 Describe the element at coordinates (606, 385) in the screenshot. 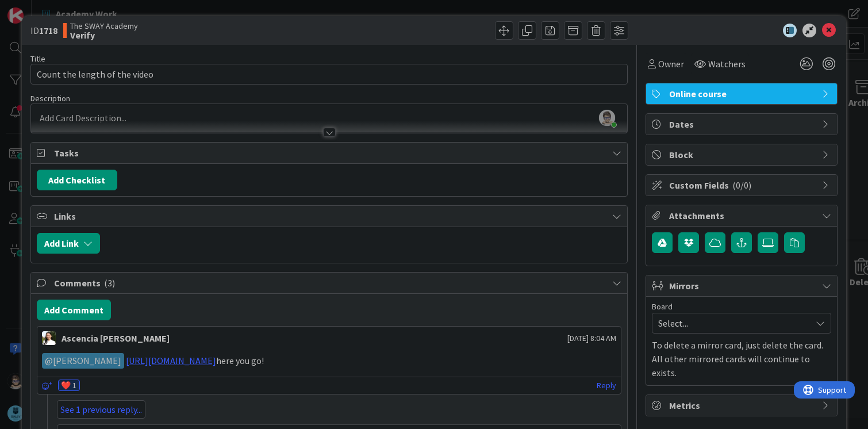

I see `a: Reply` at that location.